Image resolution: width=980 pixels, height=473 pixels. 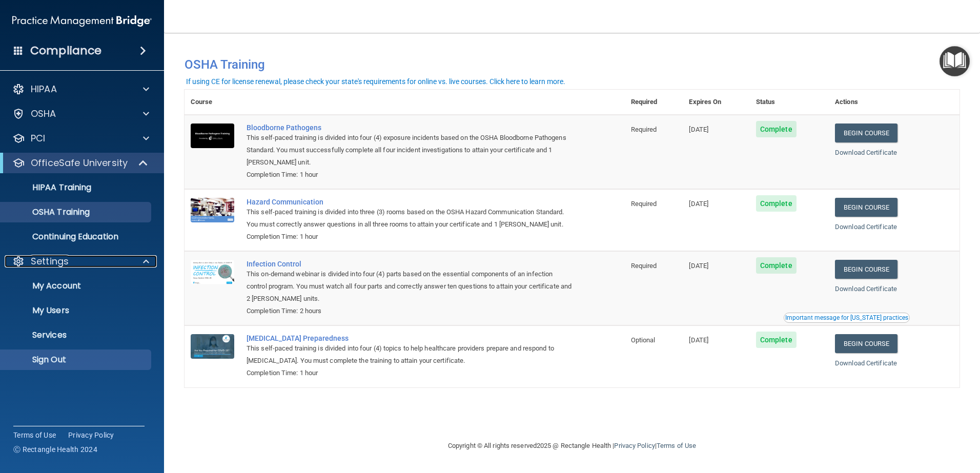 What do you see at coordinates (410, 264) in the screenshot?
I see `a: Infection Control` at bounding box center [410, 264].